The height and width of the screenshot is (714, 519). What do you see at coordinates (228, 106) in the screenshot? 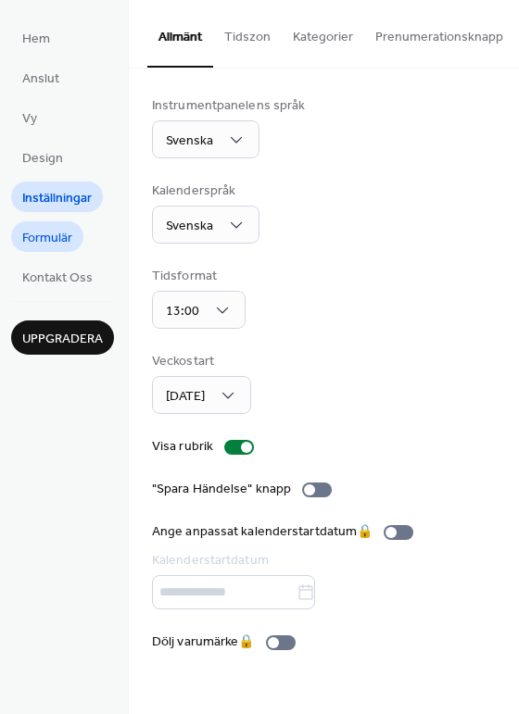
I see `div: Instrumentpanelens språk` at bounding box center [228, 106].